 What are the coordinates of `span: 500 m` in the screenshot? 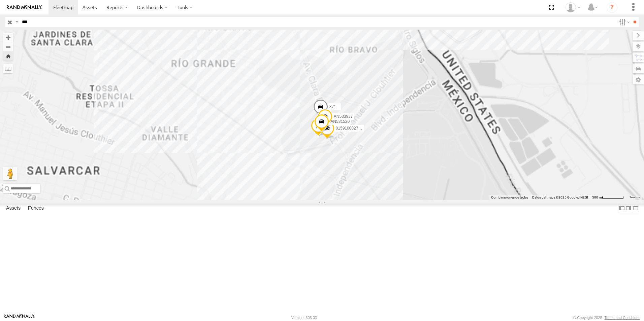 It's located at (597, 197).